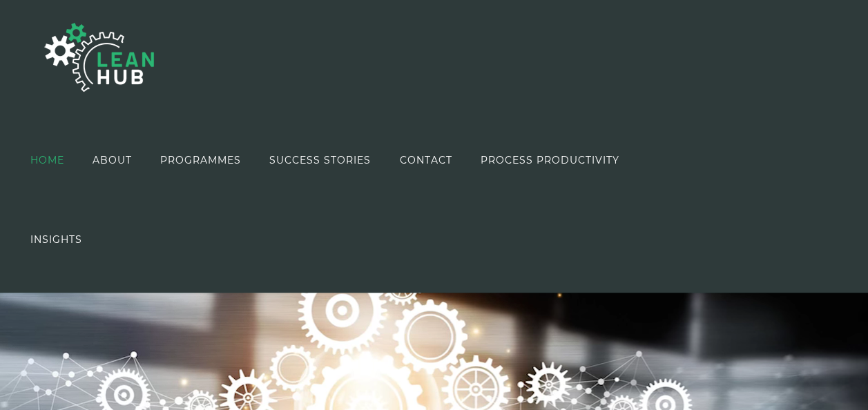  Describe the element at coordinates (320, 160) in the screenshot. I see `a: SUCCESS STORIES` at that location.